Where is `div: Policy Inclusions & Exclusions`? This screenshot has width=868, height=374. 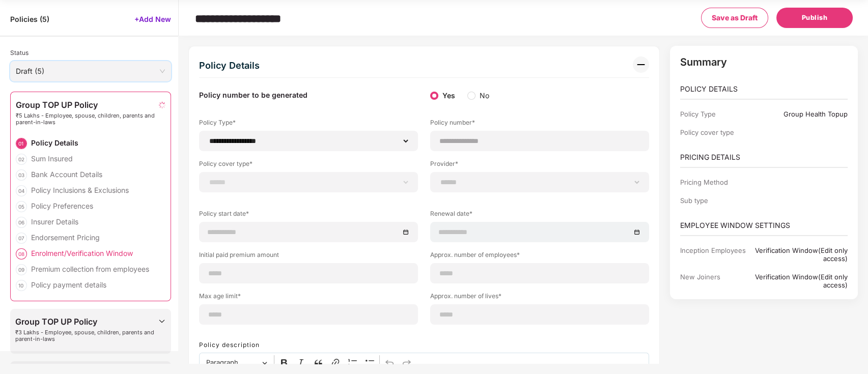
div: Policy Inclusions & Exclusions is located at coordinates (80, 190).